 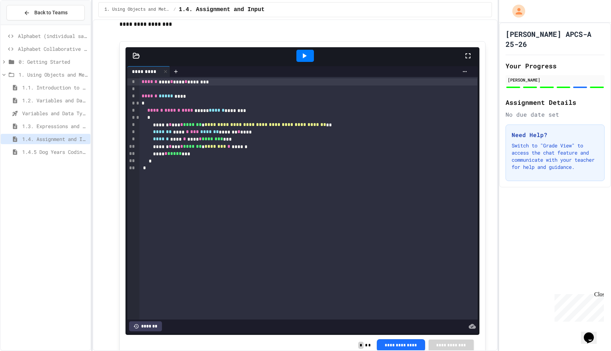 I want to click on span: Variables and Data Types - Quiz, so click(x=55, y=113).